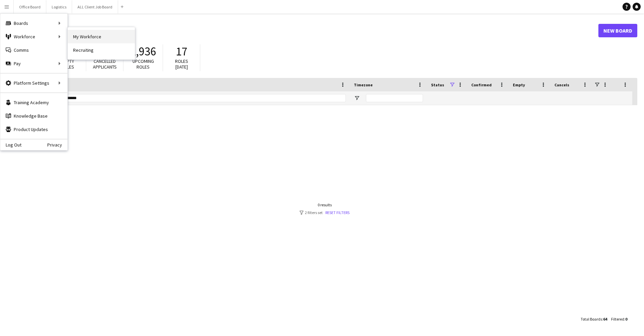 The image size is (644, 336). What do you see at coordinates (30, 7) in the screenshot?
I see `button: Office Board` at bounding box center [30, 7].